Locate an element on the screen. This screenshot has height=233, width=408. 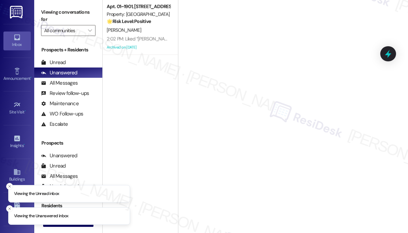
div: Prospects + Residents is located at coordinates (68, 50).